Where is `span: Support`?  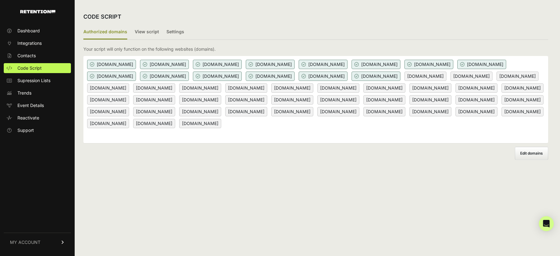 span: Support is located at coordinates (26, 130).